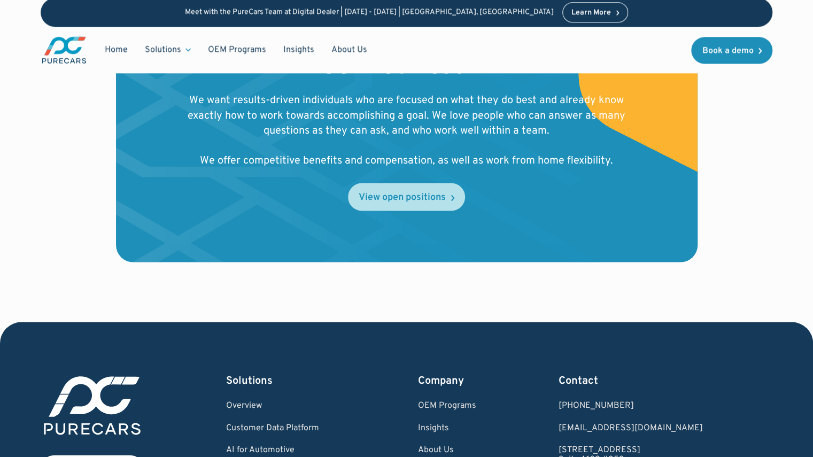  I want to click on div: Learn More, so click(591, 13).